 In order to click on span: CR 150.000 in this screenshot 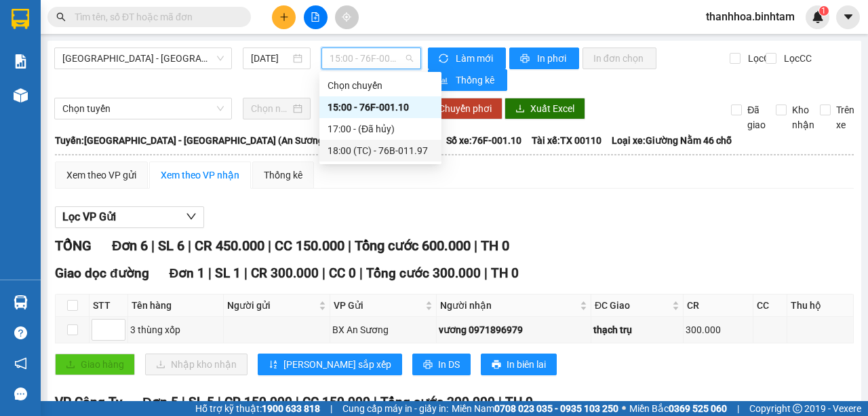, I will do `click(258, 402)`.